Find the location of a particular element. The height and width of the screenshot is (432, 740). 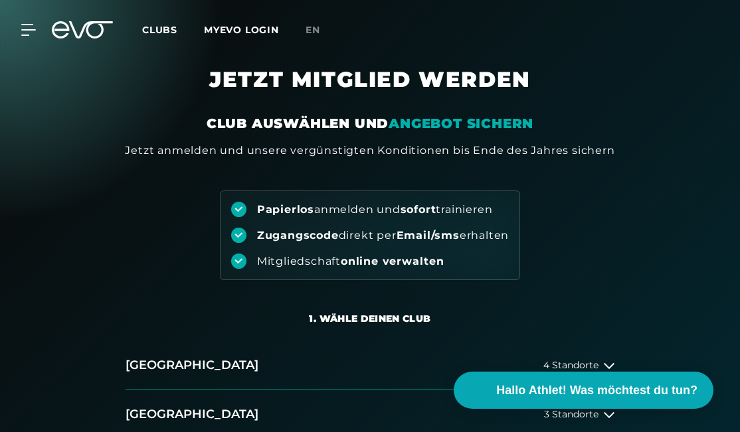

div: Jetzt anmelden und unsere vergünstigten Konditionen bis Ende des Jahres sichern is located at coordinates (369, 151).